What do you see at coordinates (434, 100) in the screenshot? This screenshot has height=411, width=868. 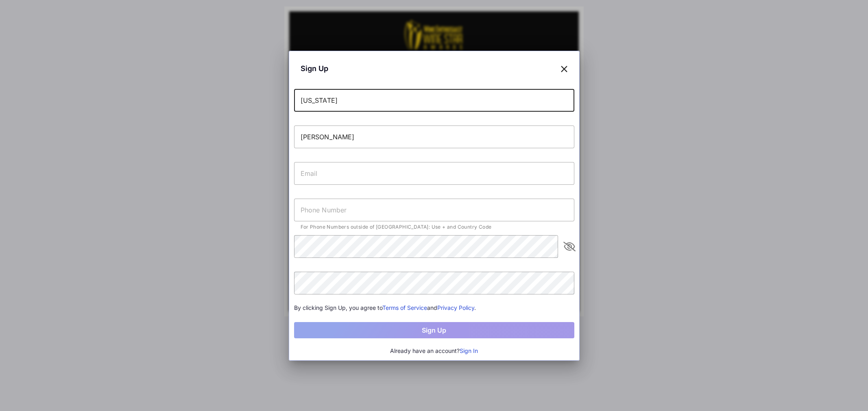 I see `input: First Name` at bounding box center [434, 100].